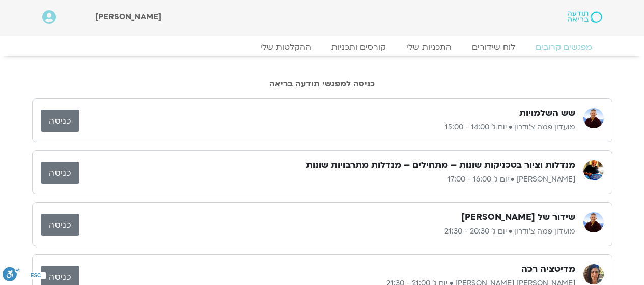 The image size is (644, 285). What do you see at coordinates (286, 47) in the screenshot?
I see `a: ההקלטות שלי` at bounding box center [286, 47].